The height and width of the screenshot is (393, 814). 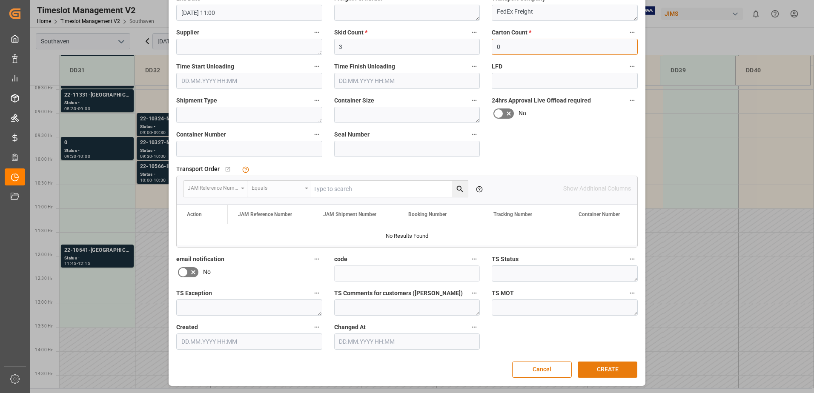 I want to click on textarea: FedEx Freight, so click(x=564, y=13).